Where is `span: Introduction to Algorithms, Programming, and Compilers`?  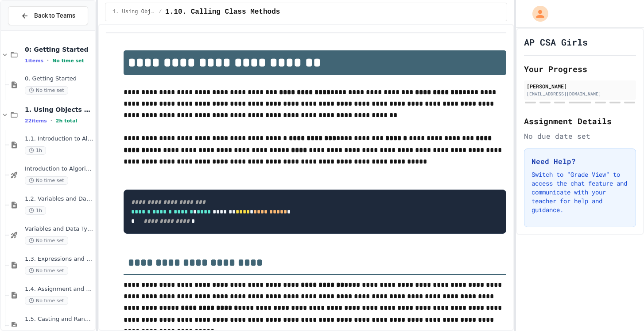
span: Introduction to Algorithms, Programming, and Compilers is located at coordinates (59, 169).